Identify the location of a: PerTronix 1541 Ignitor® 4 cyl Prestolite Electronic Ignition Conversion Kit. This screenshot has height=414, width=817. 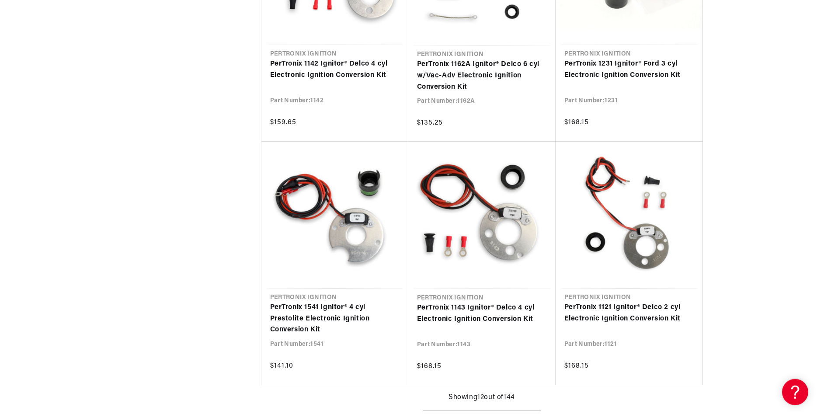
(335, 319).